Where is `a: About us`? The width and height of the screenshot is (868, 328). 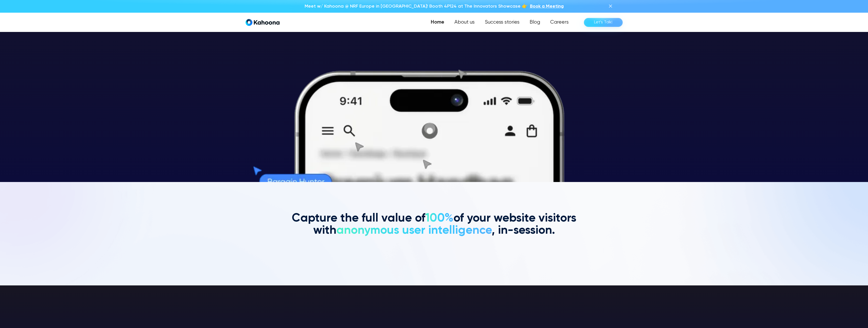
a: About us is located at coordinates (465, 22).